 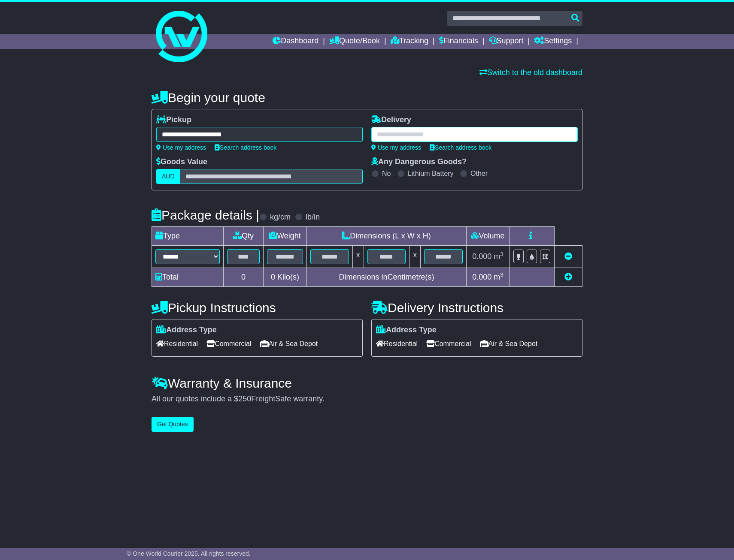 What do you see at coordinates (285, 236) in the screenshot?
I see `td: Weight` at bounding box center [285, 236].